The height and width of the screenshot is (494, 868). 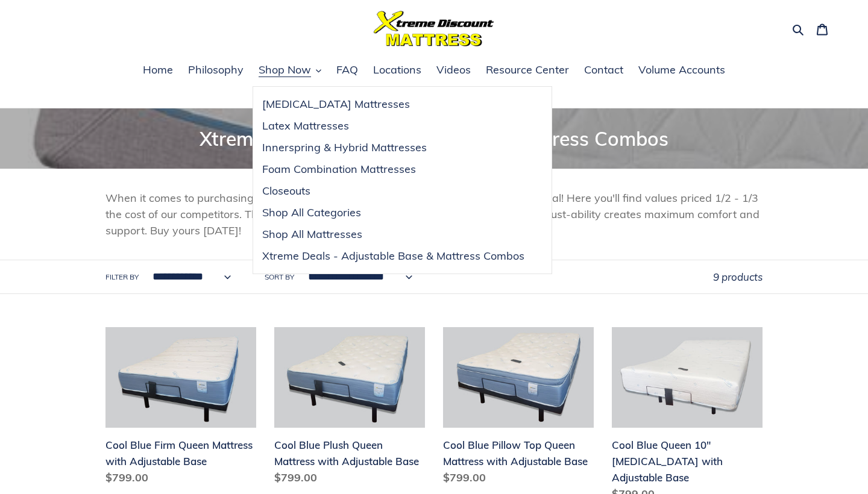 What do you see at coordinates (290, 70) in the screenshot?
I see `button: Shop Now` at bounding box center [290, 70].